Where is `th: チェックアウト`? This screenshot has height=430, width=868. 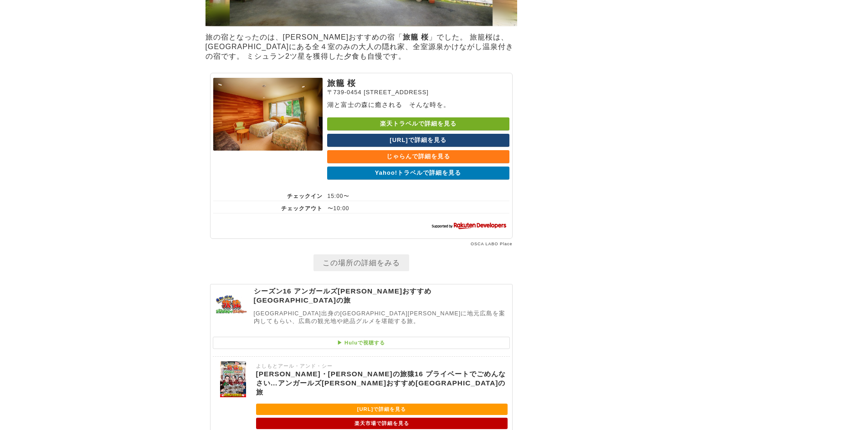 th: チェックアウト is located at coordinates (268, 207).